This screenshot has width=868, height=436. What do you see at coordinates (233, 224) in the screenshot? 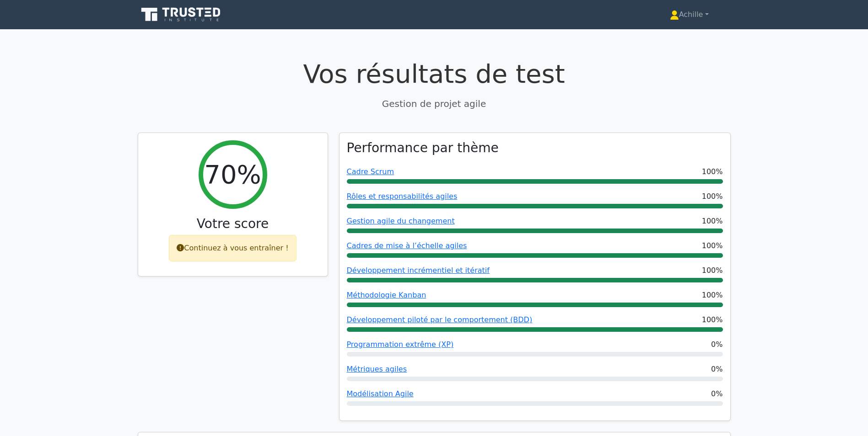
I see `h3: Votre score` at bounding box center [233, 224].